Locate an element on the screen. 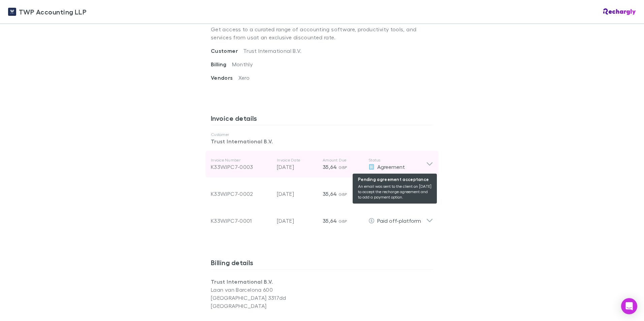 This screenshot has height=321, width=644. p: Amount Due is located at coordinates (343, 160).